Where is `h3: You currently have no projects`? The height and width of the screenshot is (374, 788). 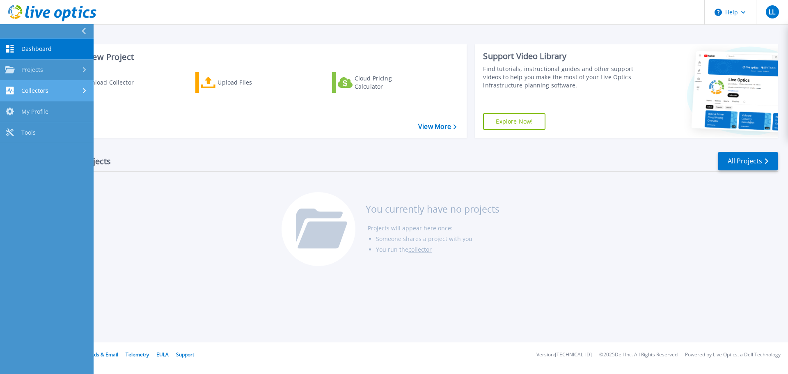 h3: You currently have no projects is located at coordinates (432, 209).